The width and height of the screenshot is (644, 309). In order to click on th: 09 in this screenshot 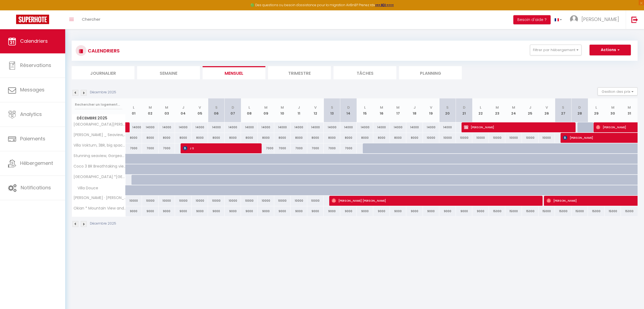, I will do `click(266, 110)`.